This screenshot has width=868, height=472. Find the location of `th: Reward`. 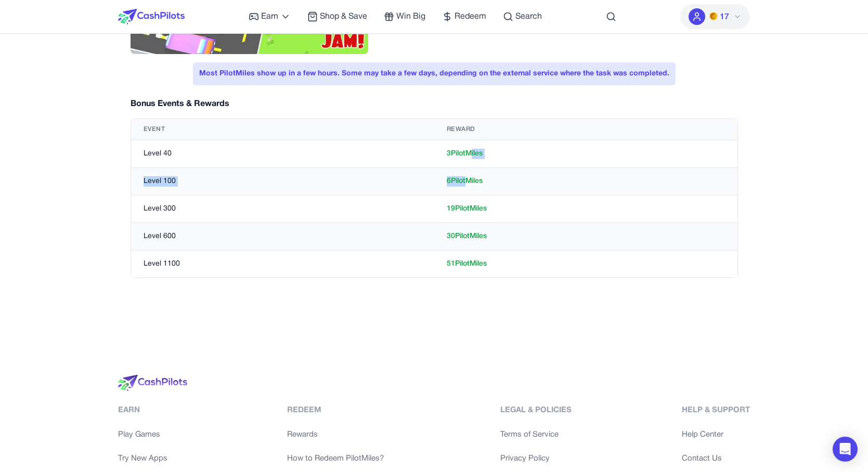

th: Reward is located at coordinates (585, 129).